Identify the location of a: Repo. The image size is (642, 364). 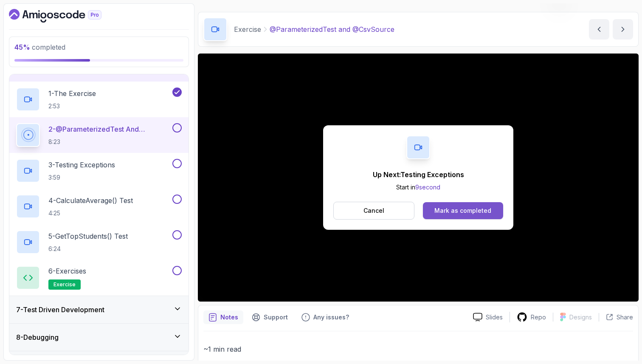
(531, 317).